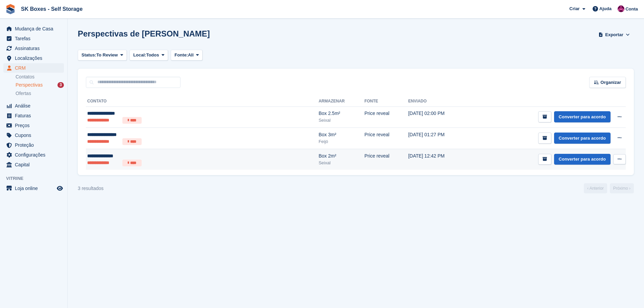  Describe the element at coordinates (187, 55) in the screenshot. I see `button: Fonte: All` at that location.